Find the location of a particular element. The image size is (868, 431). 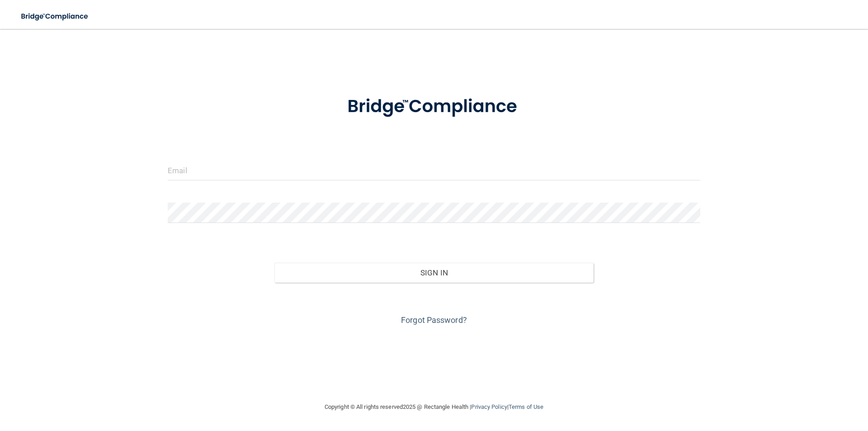

input: Email is located at coordinates (434, 170).